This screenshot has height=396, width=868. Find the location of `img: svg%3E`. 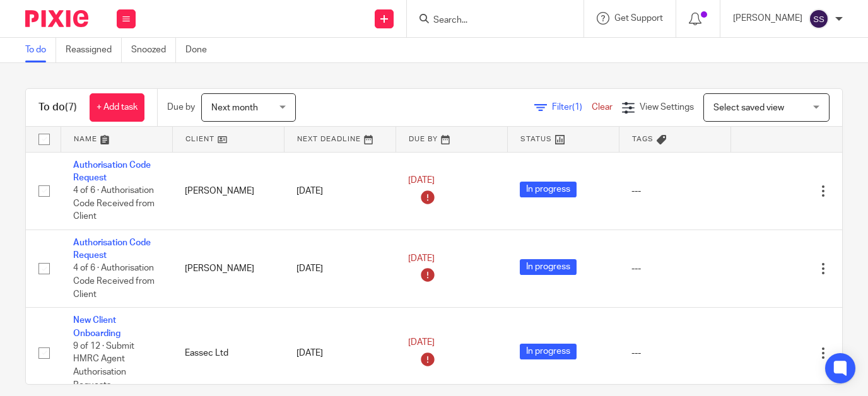

img: svg%3E is located at coordinates (818, 19).